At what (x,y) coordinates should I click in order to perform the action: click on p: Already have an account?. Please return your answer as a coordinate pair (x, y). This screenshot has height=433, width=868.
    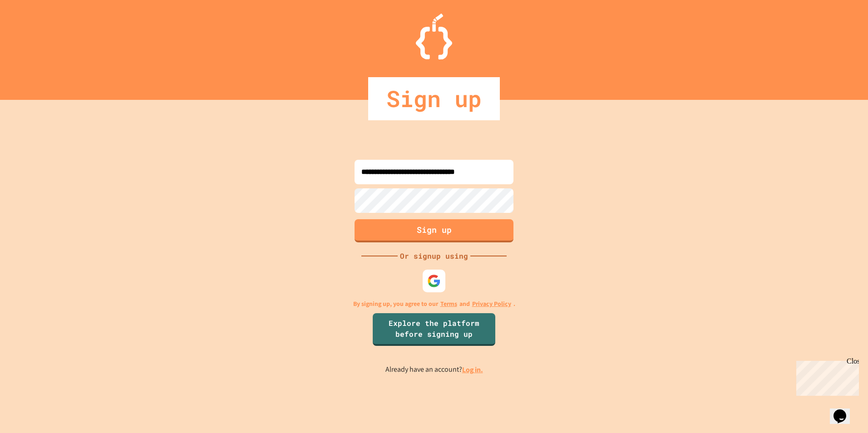
    Looking at the image, I should click on (434, 369).